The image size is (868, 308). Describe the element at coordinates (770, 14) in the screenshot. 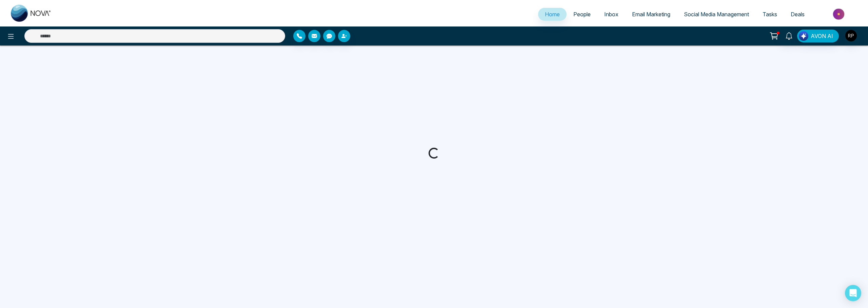

I see `a: Tasks` at that location.